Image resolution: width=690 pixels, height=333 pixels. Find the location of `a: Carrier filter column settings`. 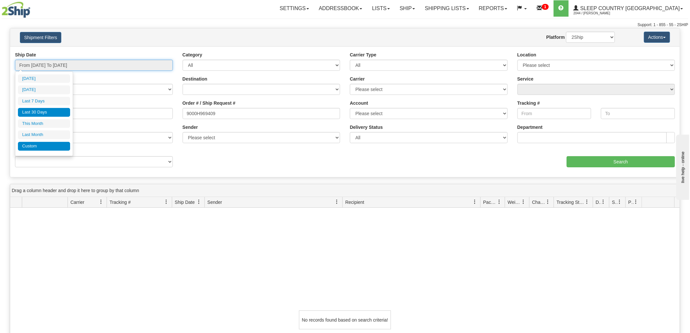

a: Carrier filter column settings is located at coordinates (101, 202).